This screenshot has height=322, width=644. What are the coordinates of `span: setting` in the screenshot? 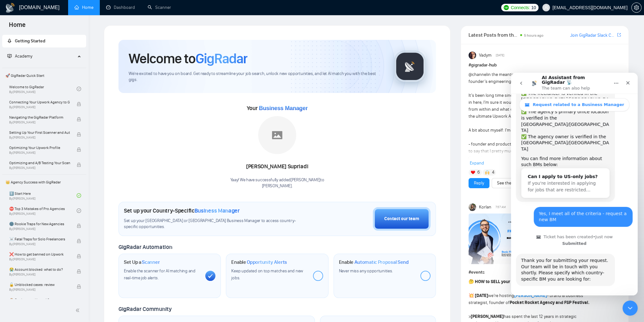 It's located at (637, 7).